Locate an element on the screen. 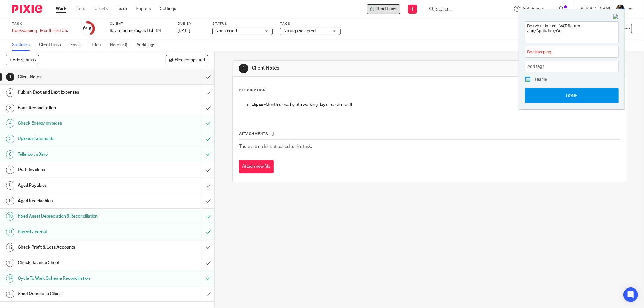  h1: Publish Dext and Dext Expenses is located at coordinates (78, 92).